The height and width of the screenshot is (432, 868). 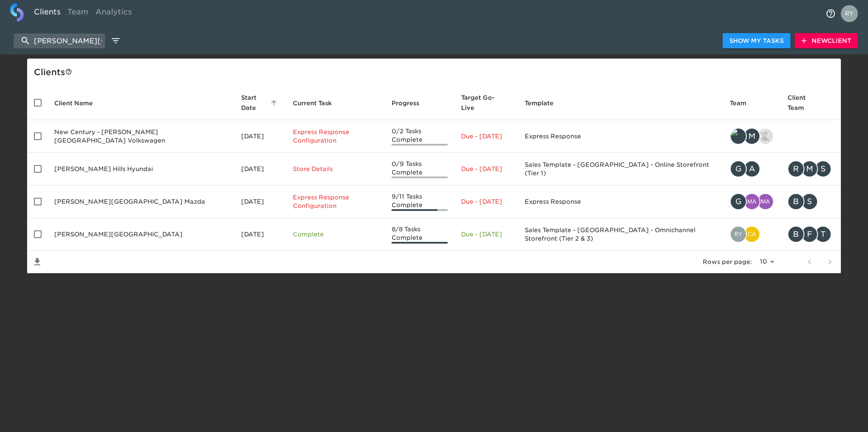 What do you see at coordinates (17, 12) in the screenshot?
I see `img: logo` at bounding box center [17, 12].